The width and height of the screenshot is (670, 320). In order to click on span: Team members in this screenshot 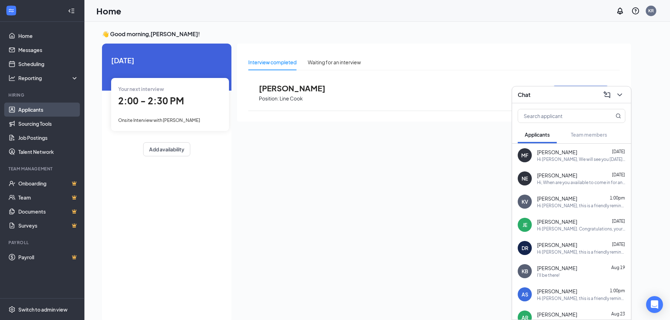, I will do `click(589, 135)`.